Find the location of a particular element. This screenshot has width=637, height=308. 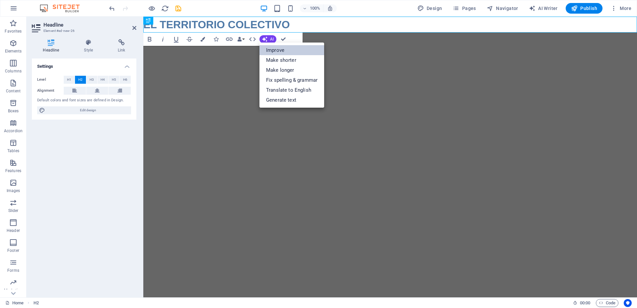

button: Strikethrough is located at coordinates (189, 39).